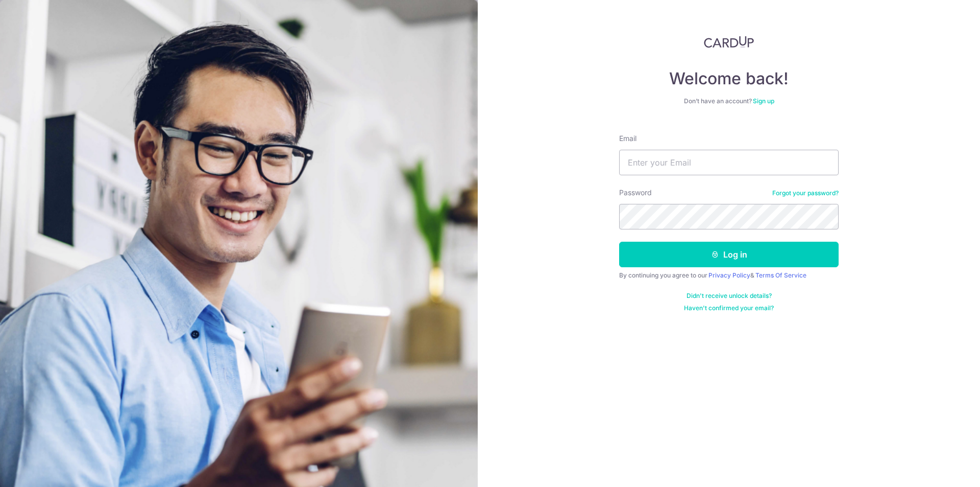 The width and height of the screenshot is (980, 487). I want to click on label: Email, so click(628, 138).